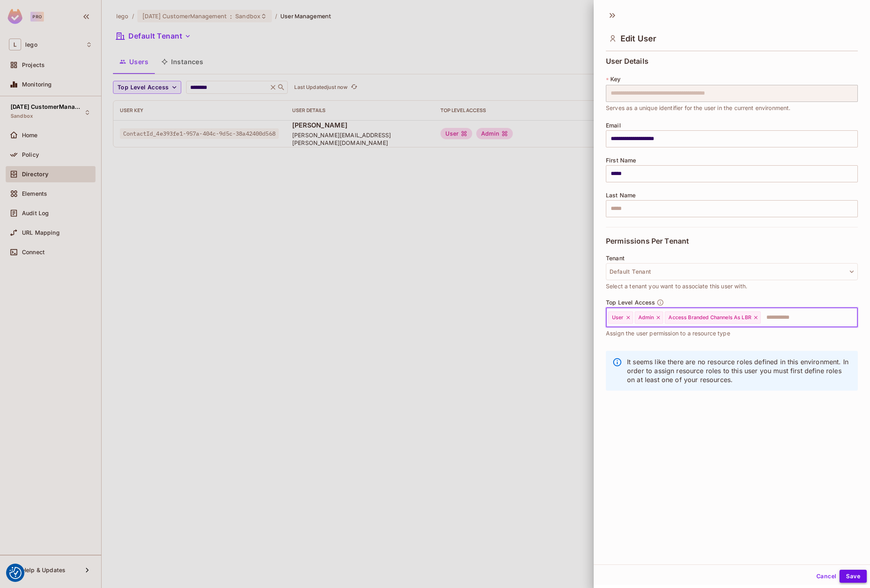 The image size is (870, 588). What do you see at coordinates (647, 241) in the screenshot?
I see `span: Permissions Per Tenant` at bounding box center [647, 241].